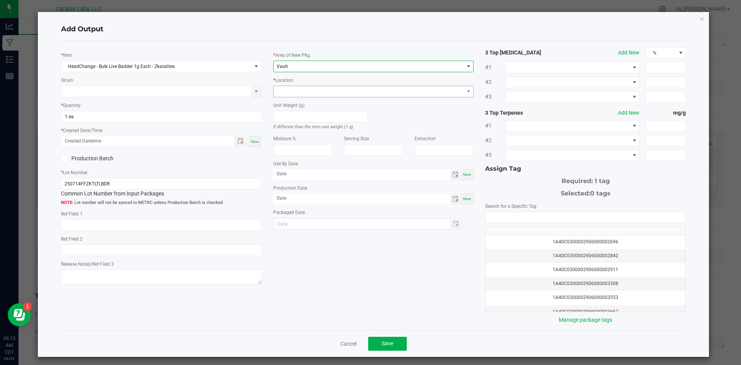  Describe the element at coordinates (313, 127) in the screenshot. I see `small: If different than the item unit weight (1 g)` at that location.